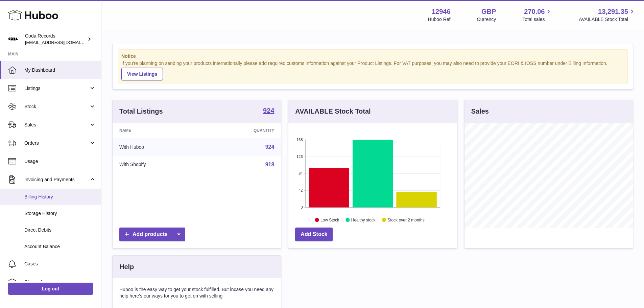 This screenshot has width=644, height=308. I want to click on img: haz@pcatmedia.com, so click(13, 39).